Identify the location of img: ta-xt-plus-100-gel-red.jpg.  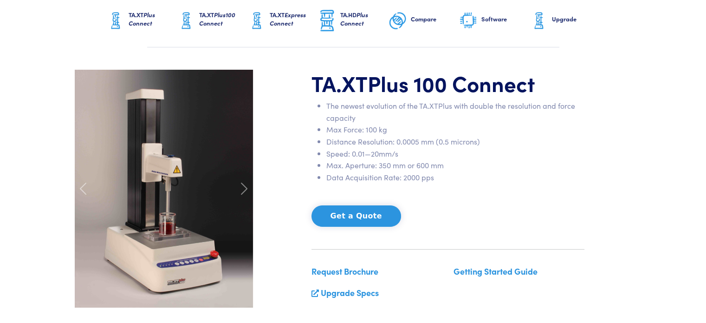
(164, 189).